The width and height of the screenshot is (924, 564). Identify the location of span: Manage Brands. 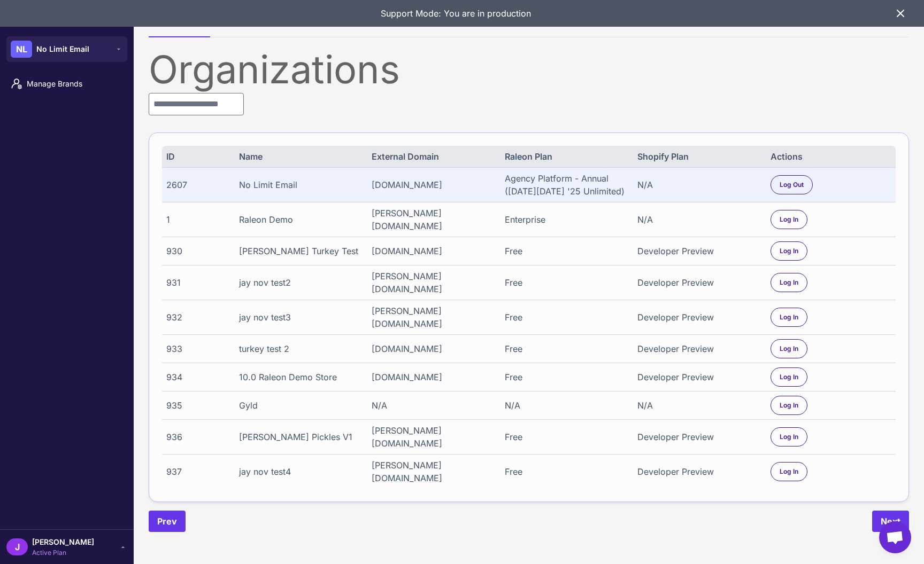
(74, 84).